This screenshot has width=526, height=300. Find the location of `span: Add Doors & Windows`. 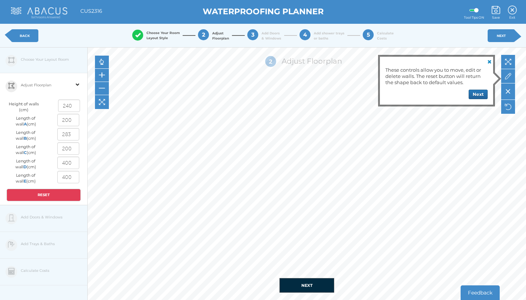

span: Add Doors & Windows is located at coordinates (272, 35).